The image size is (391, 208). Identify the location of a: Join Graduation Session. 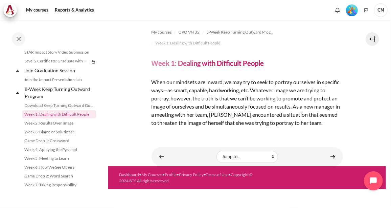
(60, 70).